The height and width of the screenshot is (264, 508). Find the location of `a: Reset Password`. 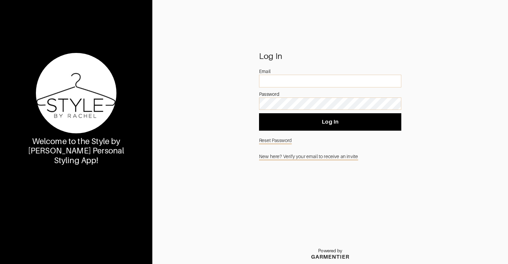

a: Reset Password is located at coordinates (330, 141).